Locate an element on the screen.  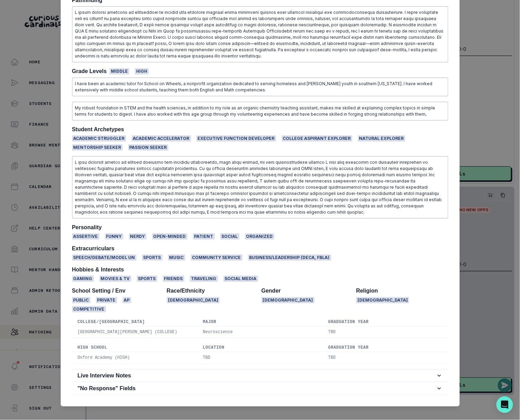
button: "No Response" Fields is located at coordinates (260, 388).